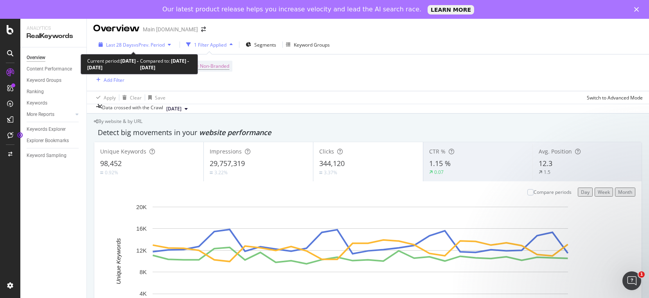 The image size is (649, 298). I want to click on div: arrow-right-arrow-left, so click(203, 29).